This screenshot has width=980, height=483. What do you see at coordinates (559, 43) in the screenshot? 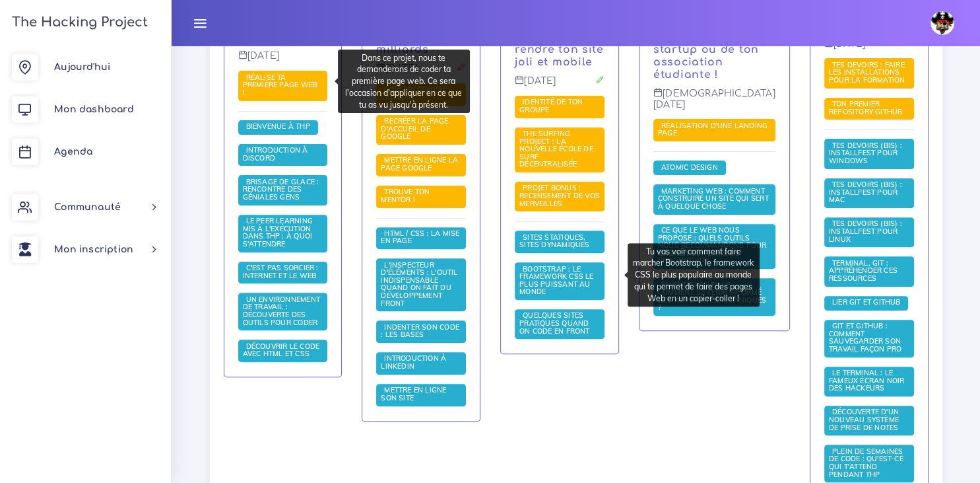
I see `a: Bootstrap, ou comment rendre ton site joli et mobile` at bounding box center [559, 43].